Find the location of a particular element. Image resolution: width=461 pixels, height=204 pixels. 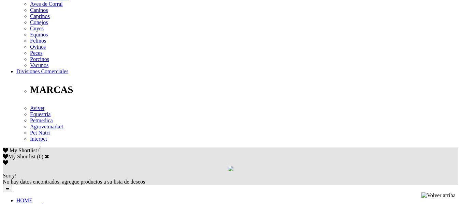

a: Petmedica is located at coordinates (41, 120).